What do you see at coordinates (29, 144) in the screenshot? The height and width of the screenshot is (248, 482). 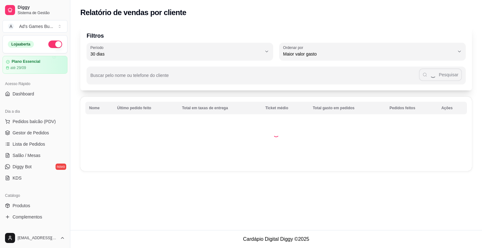 I see `span: Lista de Pedidos` at bounding box center [29, 144].